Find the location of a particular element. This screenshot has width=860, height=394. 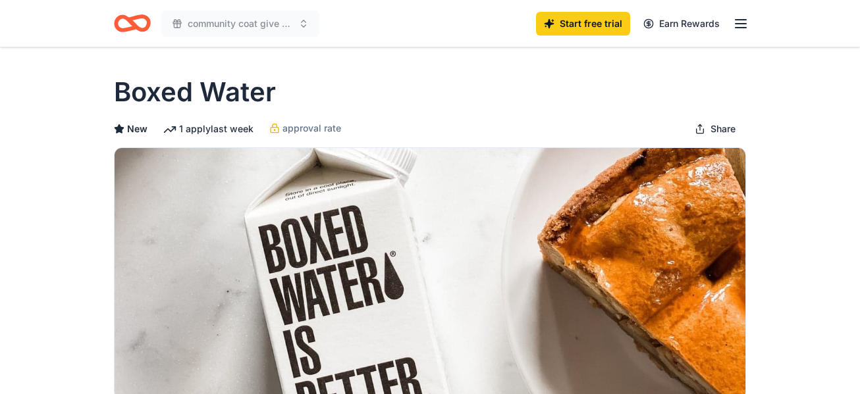

span: New is located at coordinates (137, 129).